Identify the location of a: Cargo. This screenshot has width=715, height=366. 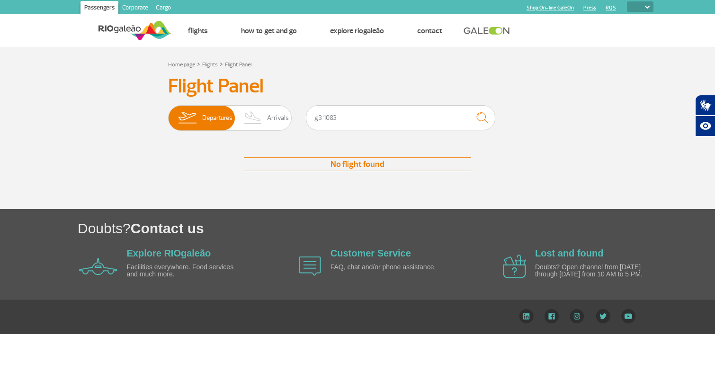
(163, 9).